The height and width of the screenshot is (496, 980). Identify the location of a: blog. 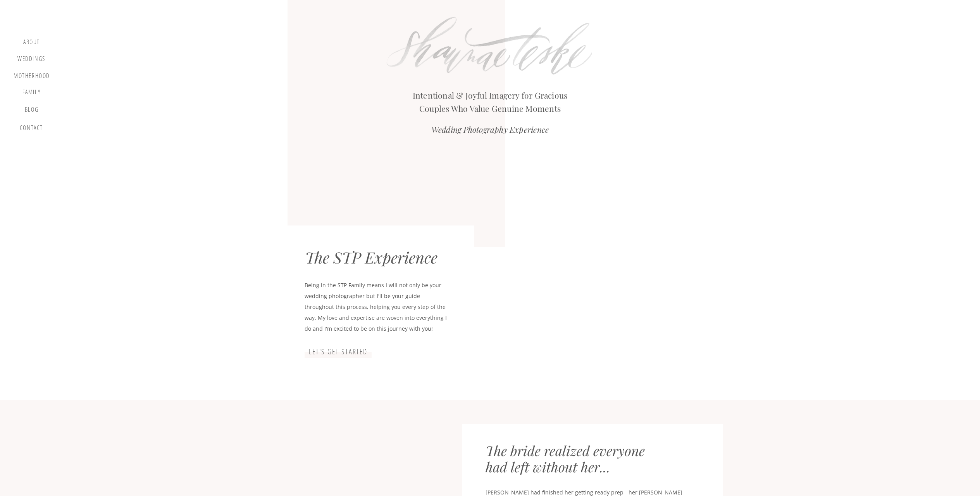
(32, 112).